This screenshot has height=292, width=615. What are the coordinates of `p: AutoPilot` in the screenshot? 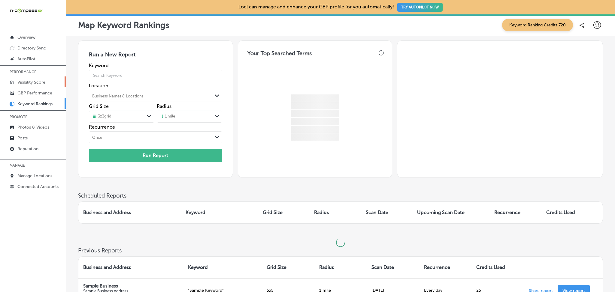 It's located at (26, 59).